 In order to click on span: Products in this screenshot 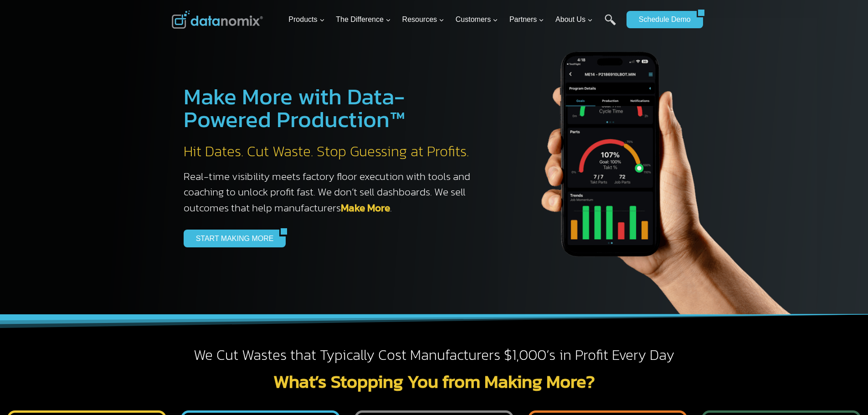, I will do `click(306, 19)`.